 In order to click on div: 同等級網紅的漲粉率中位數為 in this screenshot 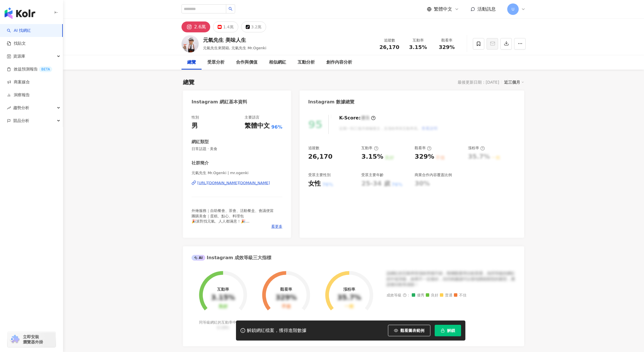, I will do `click(349, 325)`.